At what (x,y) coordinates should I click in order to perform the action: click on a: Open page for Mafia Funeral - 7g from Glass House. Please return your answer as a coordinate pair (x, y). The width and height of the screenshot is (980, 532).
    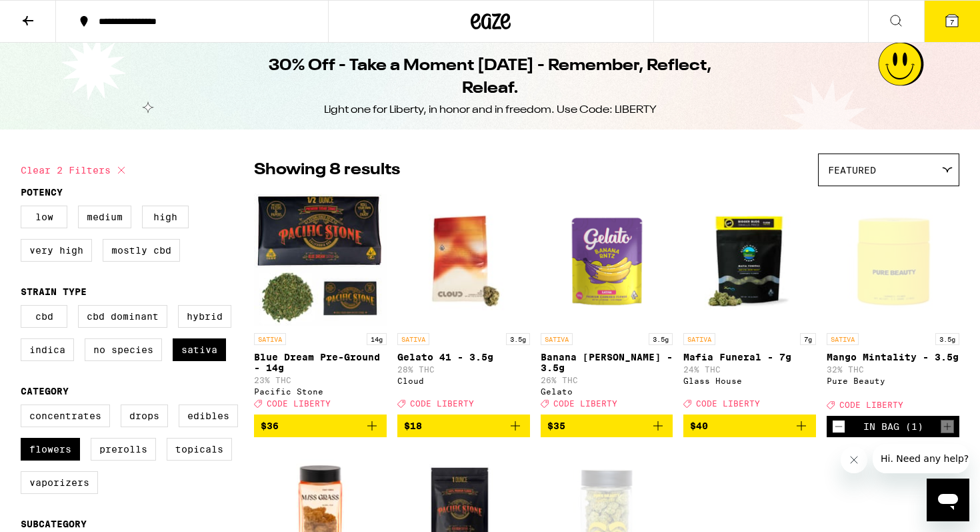
    Looking at the image, I should click on (749, 303).